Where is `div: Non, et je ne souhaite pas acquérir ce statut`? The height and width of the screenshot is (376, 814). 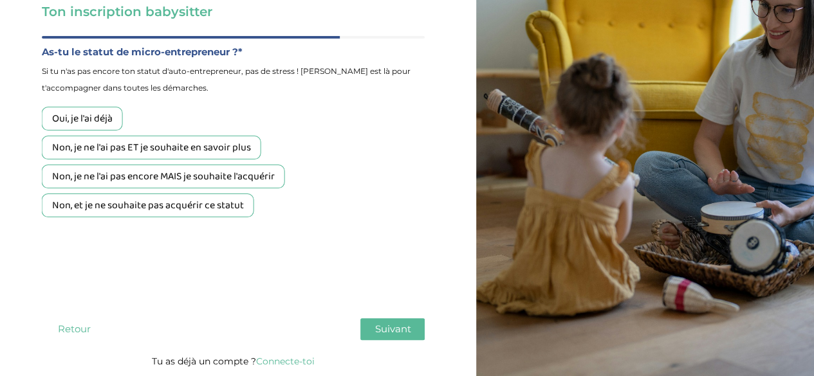
div: Non, et je ne souhaite pas acquérir ce statut is located at coordinates (148, 205).